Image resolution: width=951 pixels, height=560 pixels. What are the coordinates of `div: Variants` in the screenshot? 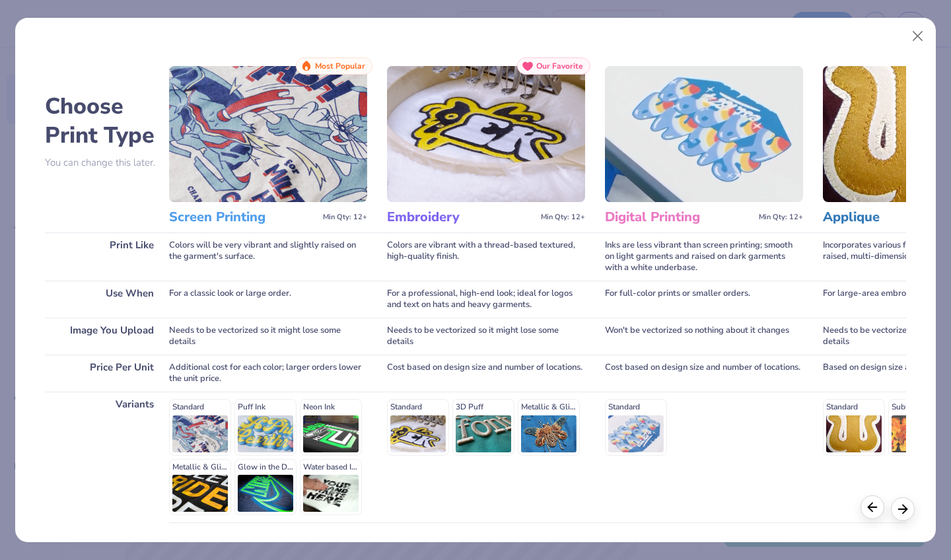 It's located at (106, 457).